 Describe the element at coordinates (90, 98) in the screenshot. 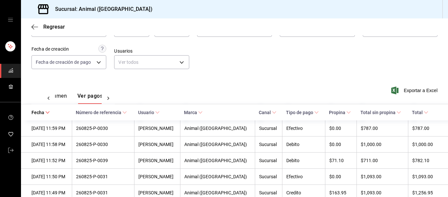

I see `button: Ver pagos` at that location.